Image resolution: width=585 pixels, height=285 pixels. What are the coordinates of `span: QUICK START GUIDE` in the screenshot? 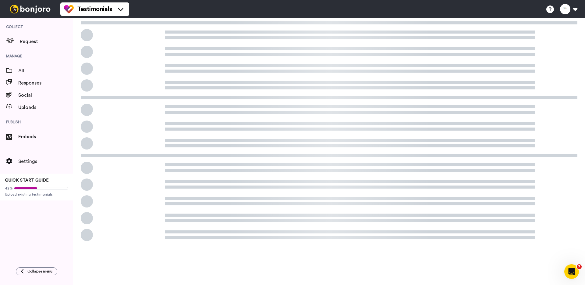 It's located at (27, 180).